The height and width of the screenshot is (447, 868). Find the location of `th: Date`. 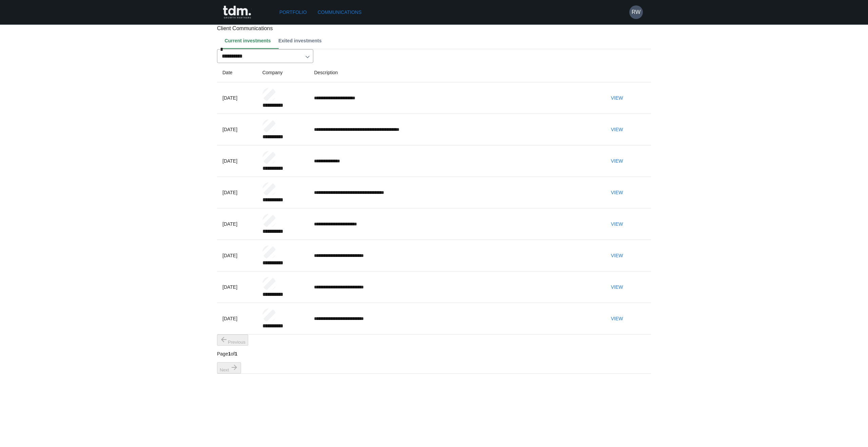

th: Date is located at coordinates (237, 73).